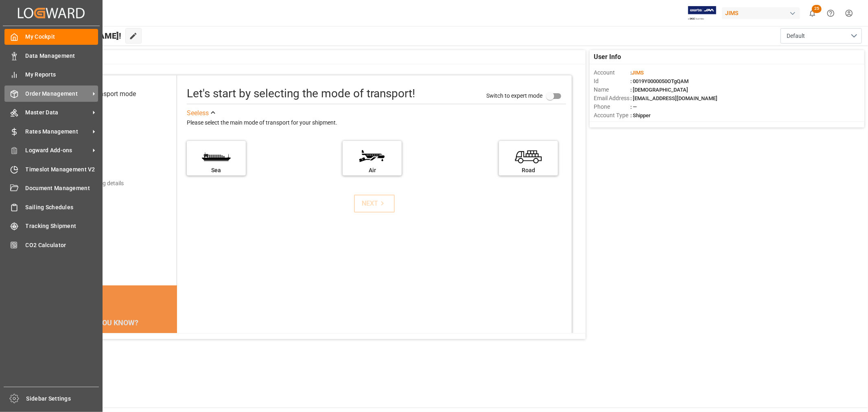  I want to click on span: My Reports, so click(62, 75).